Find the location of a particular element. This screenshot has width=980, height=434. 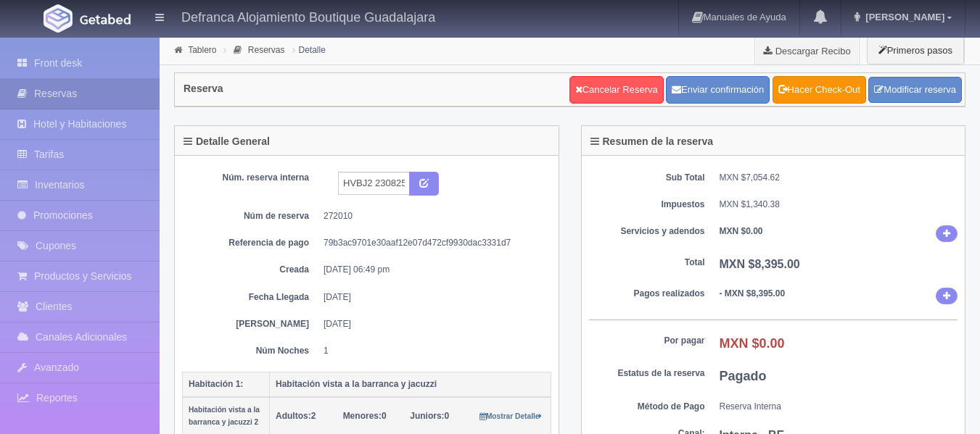

span: 2 is located at coordinates (295, 416).